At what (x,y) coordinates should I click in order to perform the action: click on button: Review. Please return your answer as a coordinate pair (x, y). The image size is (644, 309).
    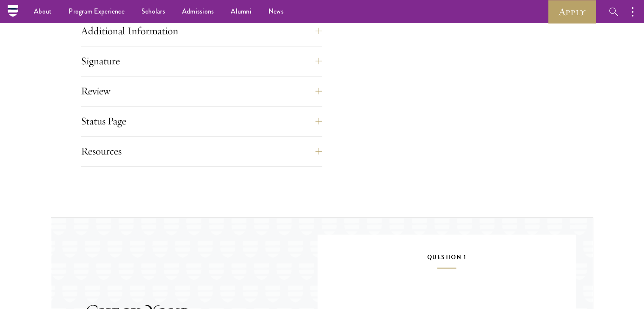
    Looking at the image, I should click on (201, 91).